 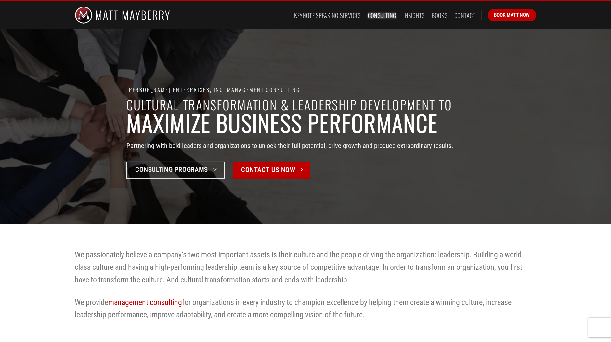 What do you see at coordinates (268, 170) in the screenshot?
I see `span: Contact Us now` at bounding box center [268, 170].